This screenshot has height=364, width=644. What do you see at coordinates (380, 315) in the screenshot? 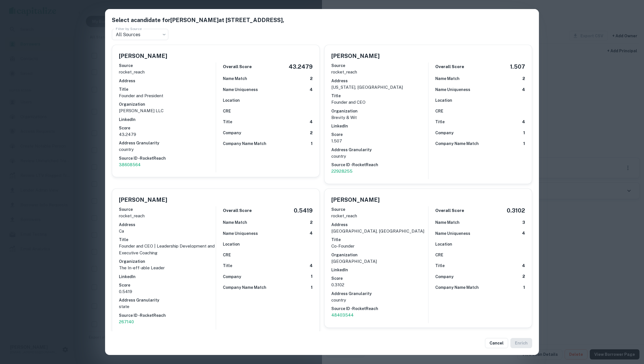
I see `p: 48403544` at bounding box center [380, 315].